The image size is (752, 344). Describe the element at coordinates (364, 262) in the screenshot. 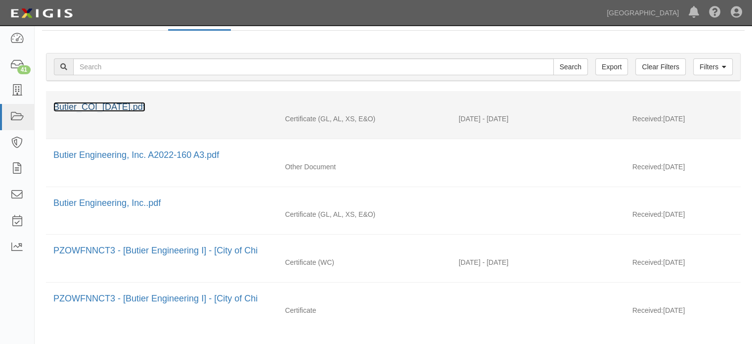

I see `div: Workers Compensation/Employers Liability` at that location.